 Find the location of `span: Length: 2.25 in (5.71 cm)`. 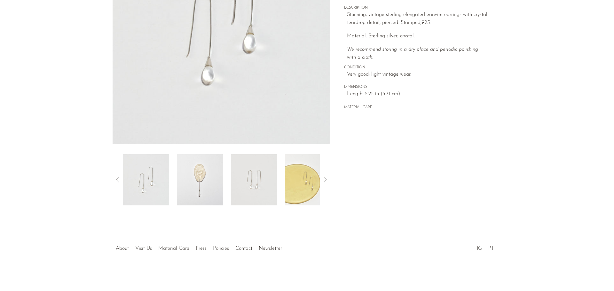

span: Length: 2.25 in (5.71 cm) is located at coordinates (417, 94).